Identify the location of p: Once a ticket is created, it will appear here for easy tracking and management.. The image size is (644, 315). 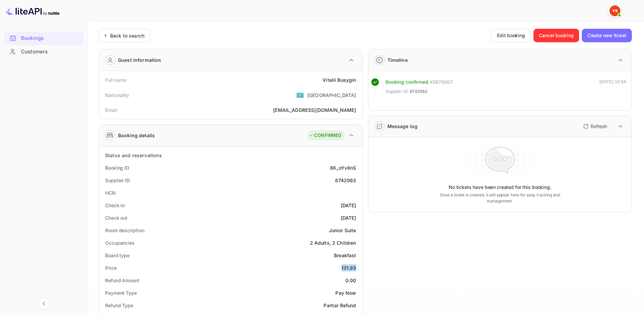
(499, 198).